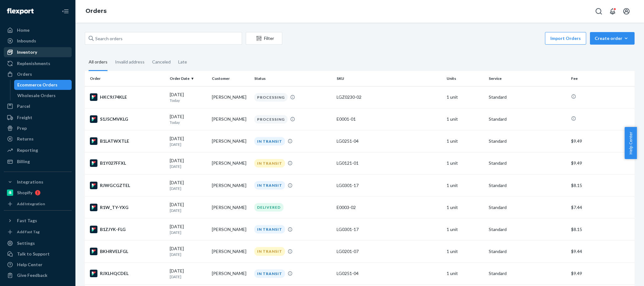 This screenshot has height=286, width=644. What do you see at coordinates (612, 38) in the screenshot?
I see `div: Create order` at bounding box center [612, 38].